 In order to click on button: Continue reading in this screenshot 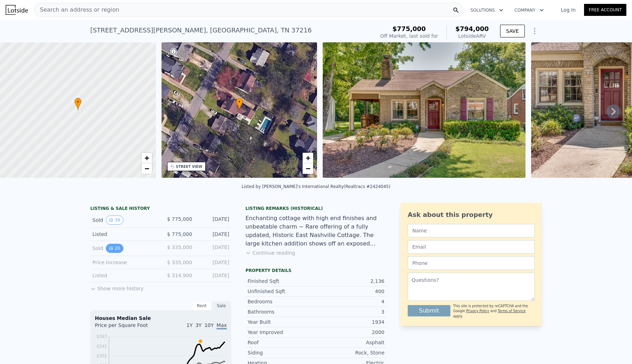, I will do `click(270, 253)`.